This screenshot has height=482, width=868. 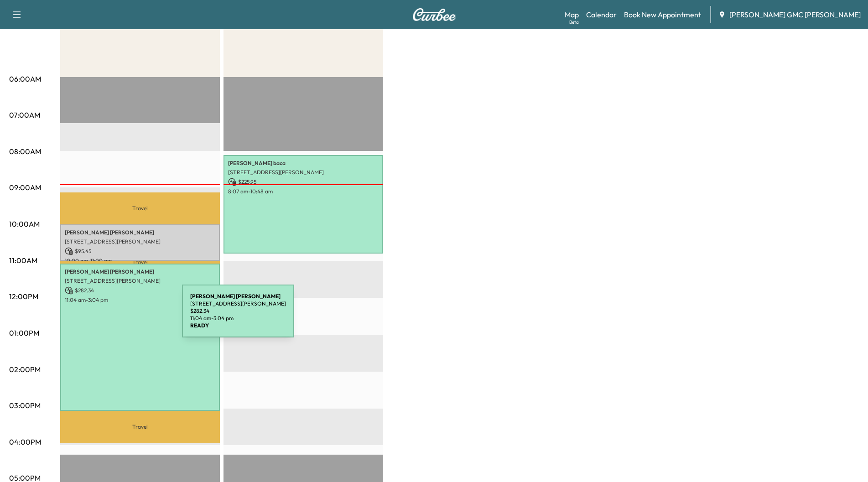 What do you see at coordinates (25, 79) in the screenshot?
I see `p: 06:00AM` at bounding box center [25, 79].